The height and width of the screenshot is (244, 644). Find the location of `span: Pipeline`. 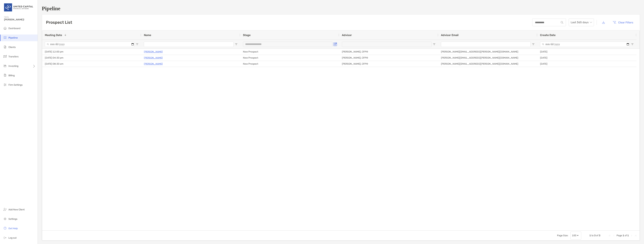

span: Pipeline is located at coordinates (13, 38).